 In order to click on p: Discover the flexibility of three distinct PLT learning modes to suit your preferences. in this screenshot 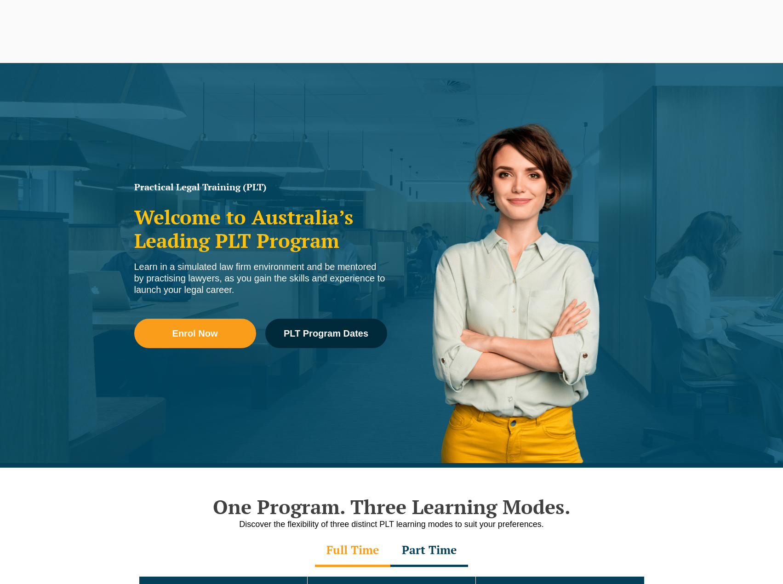, I will do `click(391, 524)`.